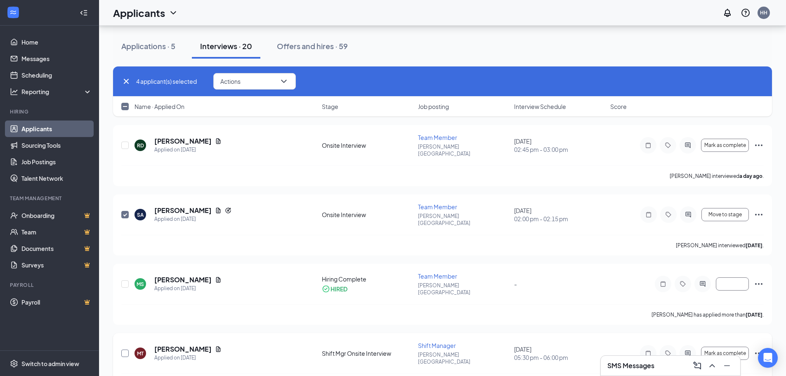 Image resolution: width=786 pixels, height=376 pixels. Describe the element at coordinates (57, 302) in the screenshot. I see `a: PayrollCrown` at that location.